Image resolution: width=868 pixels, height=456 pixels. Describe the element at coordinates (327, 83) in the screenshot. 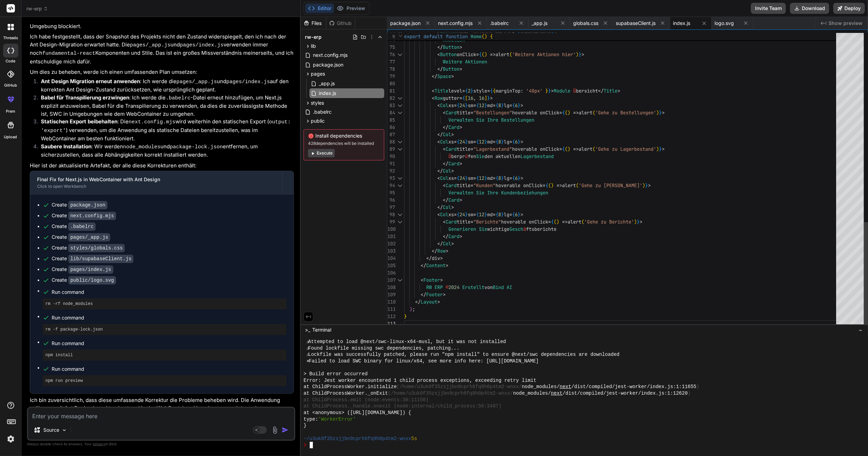

I see `span: _app.js` at that location.